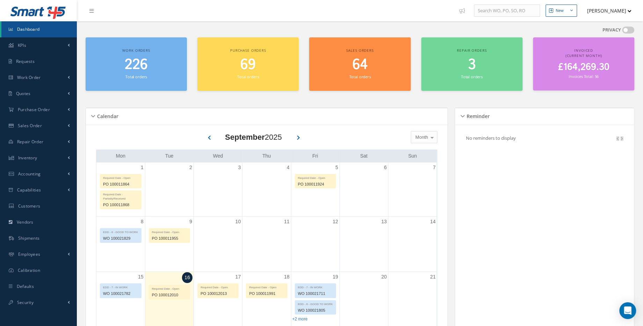 This screenshot has height=326, width=643. What do you see at coordinates (191, 167) in the screenshot?
I see `a: September 2, 2025` at bounding box center [191, 167].